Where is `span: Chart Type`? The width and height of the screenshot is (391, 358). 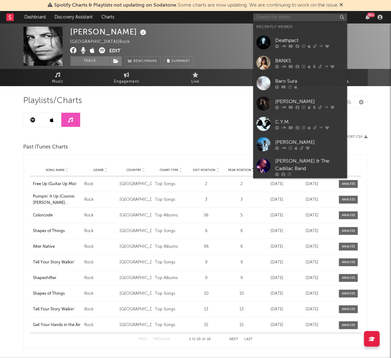
span: Chart Type is located at coordinates (169, 170).